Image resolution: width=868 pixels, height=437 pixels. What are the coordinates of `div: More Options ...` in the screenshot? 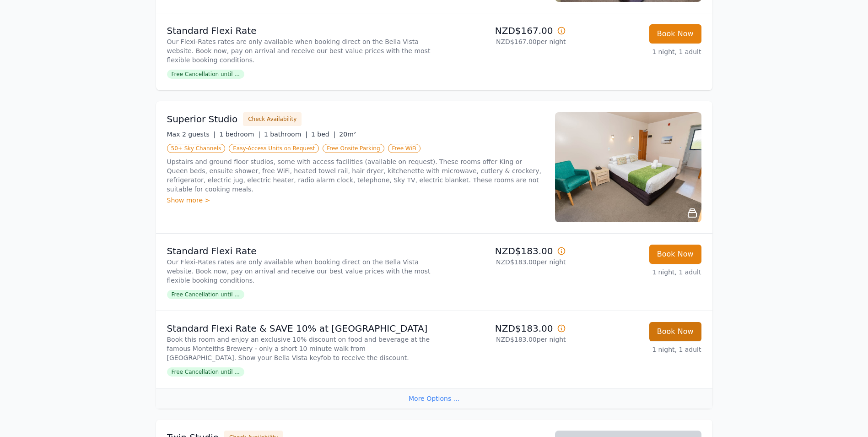 It's located at (434, 398).